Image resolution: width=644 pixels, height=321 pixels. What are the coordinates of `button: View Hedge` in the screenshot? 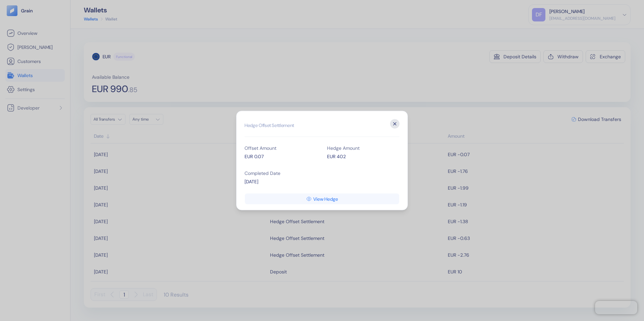 It's located at (322, 199).